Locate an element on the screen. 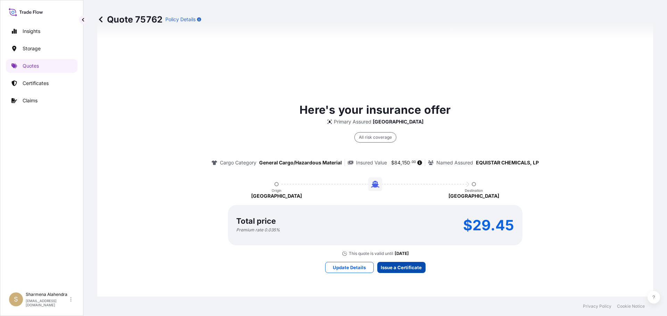 The width and height of the screenshot is (667, 316). p: Storage is located at coordinates (32, 49).